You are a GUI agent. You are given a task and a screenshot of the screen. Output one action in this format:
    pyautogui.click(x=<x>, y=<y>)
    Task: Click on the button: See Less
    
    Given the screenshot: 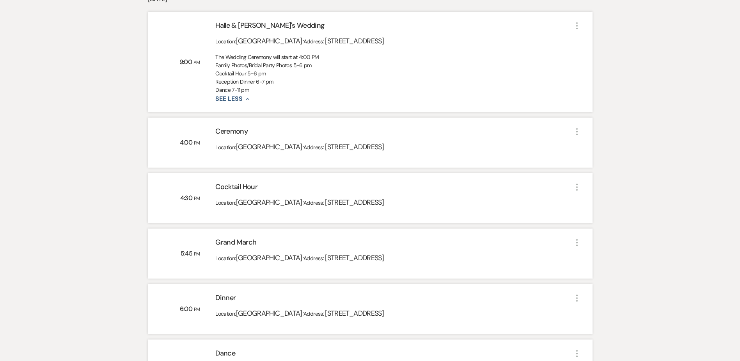 What is the action you would take?
    pyautogui.click(x=232, y=99)
    